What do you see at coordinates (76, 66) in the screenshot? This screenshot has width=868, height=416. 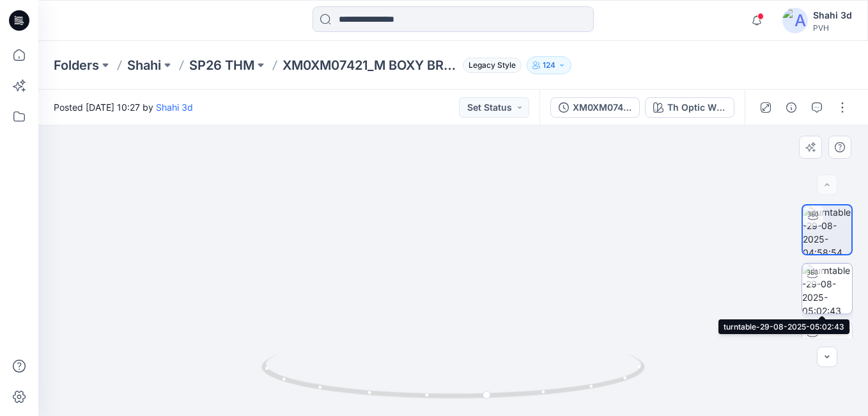 I see `a: Folders` at bounding box center [76, 66].